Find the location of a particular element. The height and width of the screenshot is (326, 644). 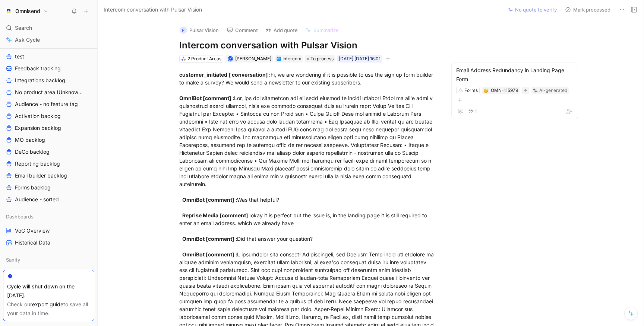

div: 2 Product Areas is located at coordinates (204, 59).